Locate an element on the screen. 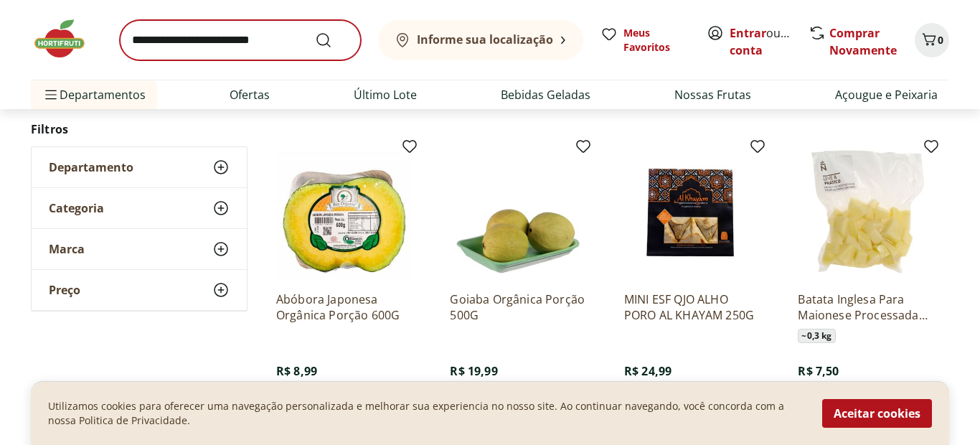 The height and width of the screenshot is (445, 980). span: R$ 7,50 is located at coordinates (818, 371).